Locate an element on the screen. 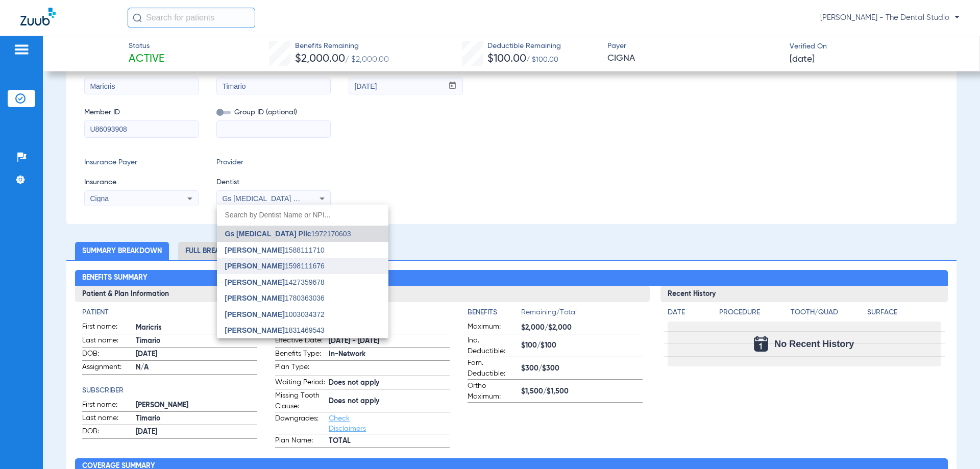 The width and height of the screenshot is (980, 469). span: 1972170603 is located at coordinates (288, 233).